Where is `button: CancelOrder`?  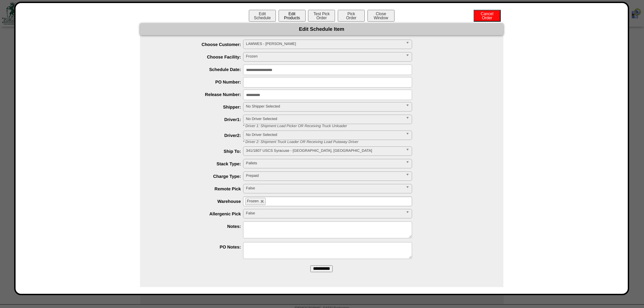
button: CancelOrder is located at coordinates (487, 16).